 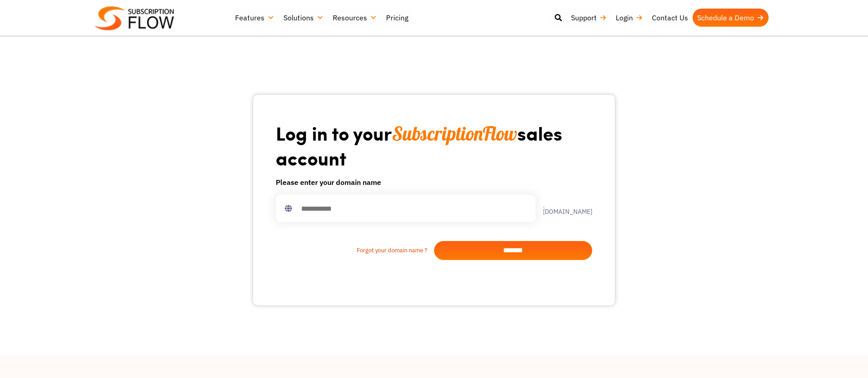 What do you see at coordinates (434, 183) in the screenshot?
I see `h6: Please enter your domain name` at bounding box center [434, 183].